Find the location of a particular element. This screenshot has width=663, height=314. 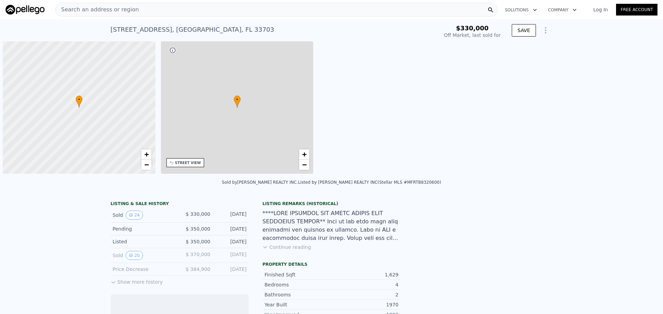

div: Off Market, last sold for is located at coordinates (472, 35).